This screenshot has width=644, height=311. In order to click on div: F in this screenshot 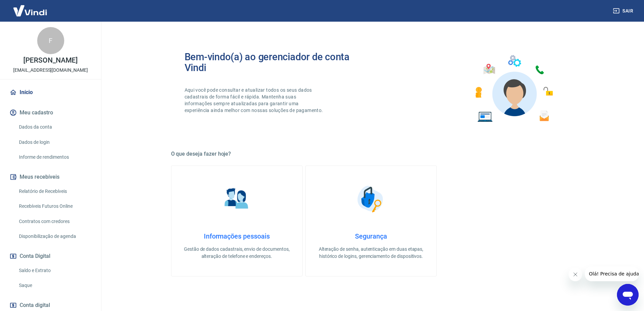, I will do `click(51, 41)`.